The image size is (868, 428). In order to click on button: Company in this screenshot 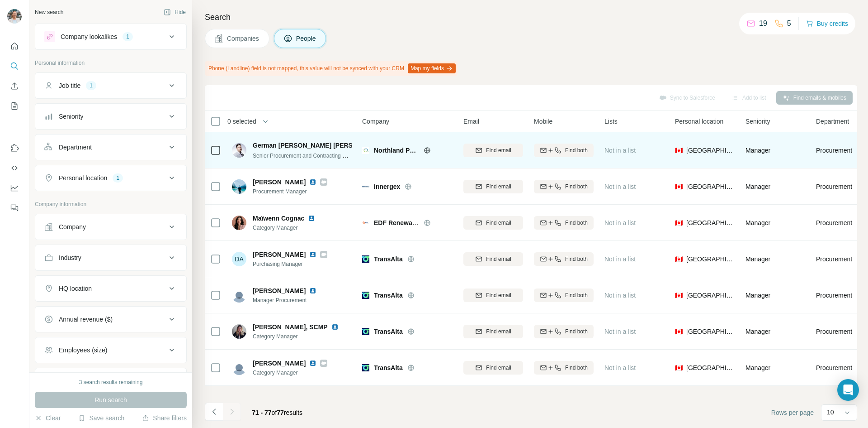, I will do `click(111, 227)`.